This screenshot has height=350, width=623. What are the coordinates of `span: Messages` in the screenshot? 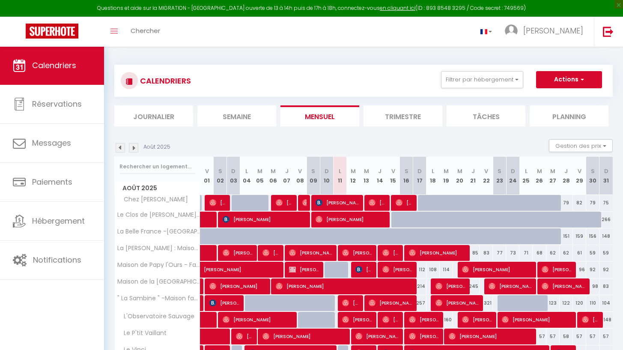 It's located at (51, 143).